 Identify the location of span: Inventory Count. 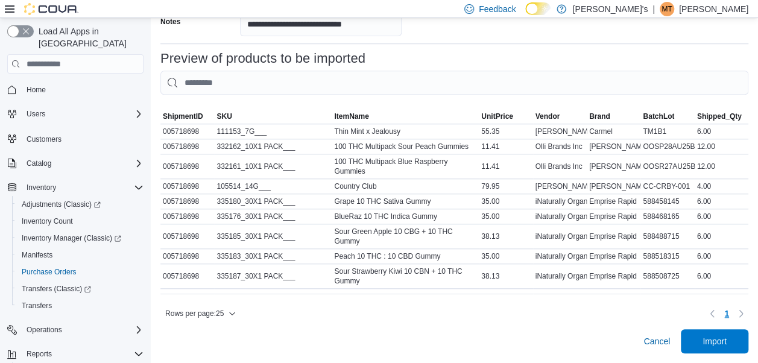
(47, 221).